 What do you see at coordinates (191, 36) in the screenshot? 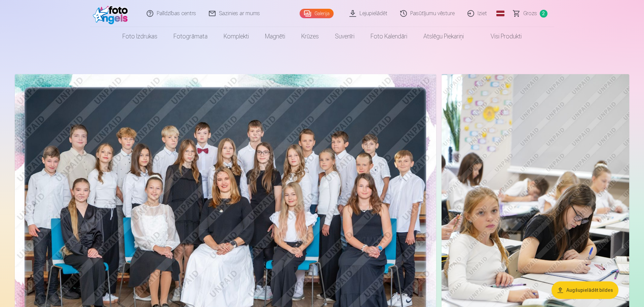
I see `a: Fotogrāmata` at bounding box center [191, 36].